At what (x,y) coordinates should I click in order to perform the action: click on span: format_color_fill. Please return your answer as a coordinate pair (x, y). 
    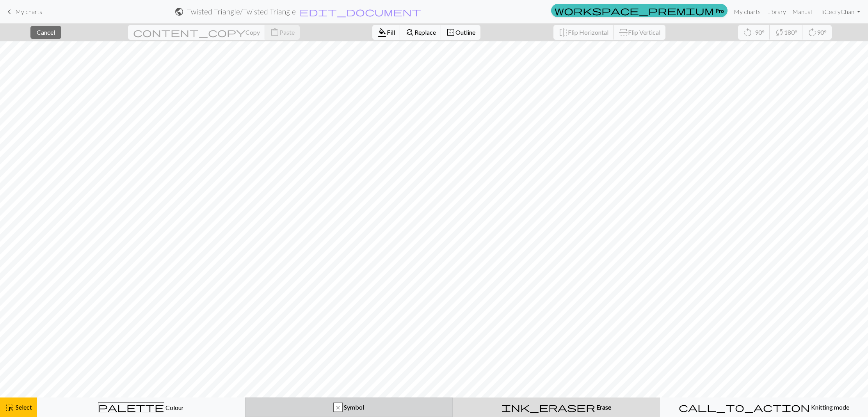
    Looking at the image, I should click on (382, 32).